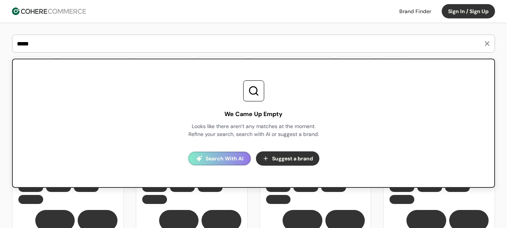 Image resolution: width=507 pixels, height=228 pixels. Describe the element at coordinates (395, 62) in the screenshot. I see `button: Clear` at that location.